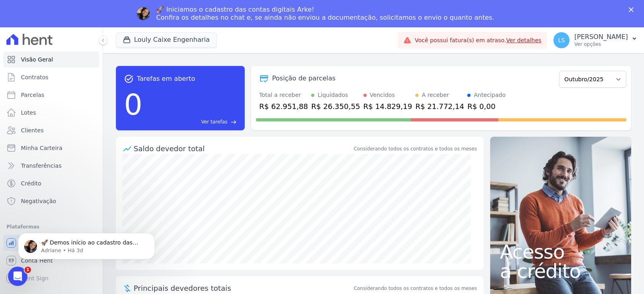 The image size is (644, 294). Describe the element at coordinates (524, 40) in the screenshot. I see `a: Ver detalhes` at that location.